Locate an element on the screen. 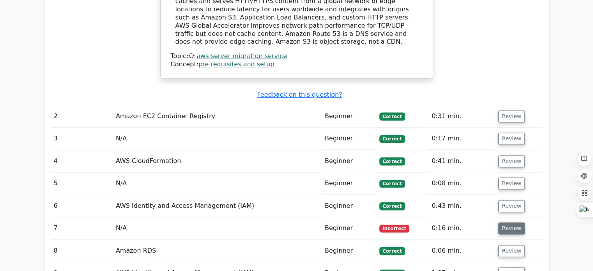  div: Concept: is located at coordinates (297, 64).